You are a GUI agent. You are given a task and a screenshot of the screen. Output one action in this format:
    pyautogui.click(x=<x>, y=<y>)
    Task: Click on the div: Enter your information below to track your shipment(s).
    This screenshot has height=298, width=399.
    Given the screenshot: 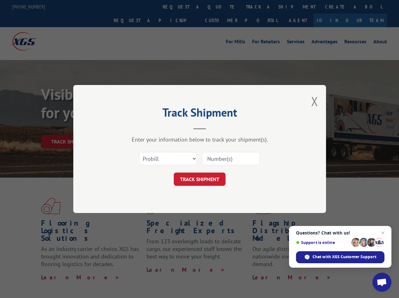 What is the action you would take?
    pyautogui.click(x=200, y=139)
    